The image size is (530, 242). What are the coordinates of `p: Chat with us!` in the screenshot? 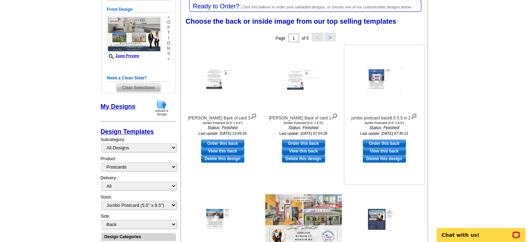 It's located at (44, 15).